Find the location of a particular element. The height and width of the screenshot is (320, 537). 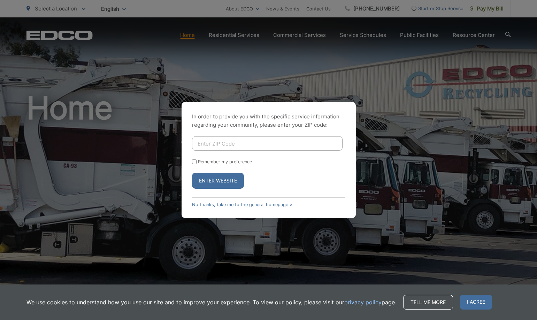

button: Enter Website is located at coordinates (218, 181).